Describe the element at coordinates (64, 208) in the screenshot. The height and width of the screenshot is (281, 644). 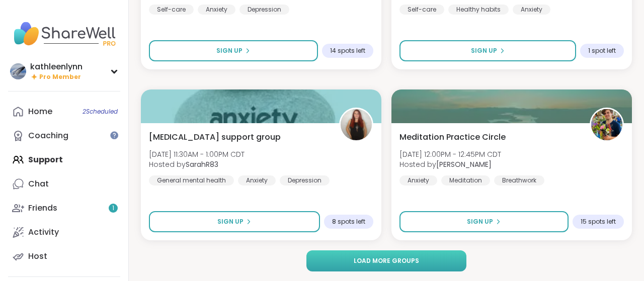
I see `a: Friends1` at that location.